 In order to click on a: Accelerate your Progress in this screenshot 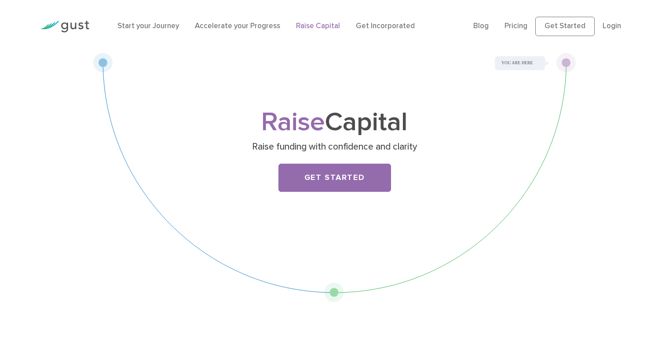, I will do `click(238, 26)`.